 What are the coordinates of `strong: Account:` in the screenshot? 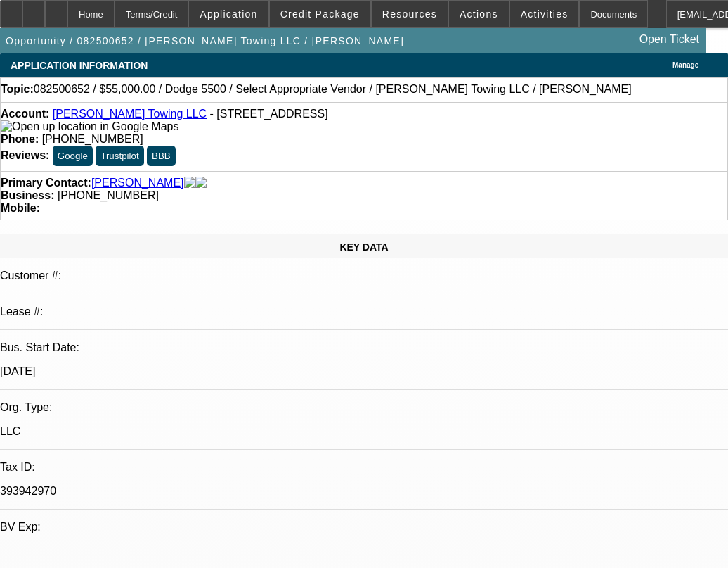 It's located at (25, 113).